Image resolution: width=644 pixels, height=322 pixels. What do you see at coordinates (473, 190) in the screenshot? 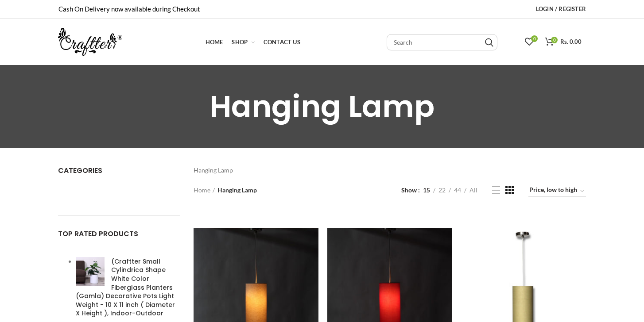
I see `span: All` at bounding box center [473, 190].